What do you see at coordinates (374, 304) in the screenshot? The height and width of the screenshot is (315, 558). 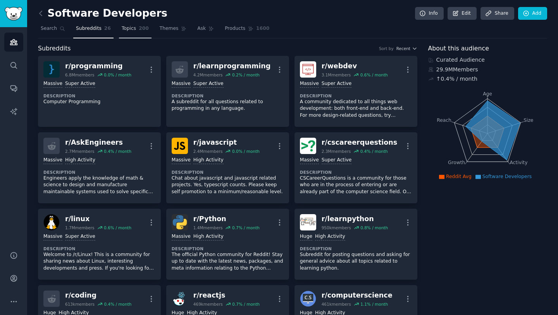 I see `div: 1.1 % / month` at bounding box center [374, 304].